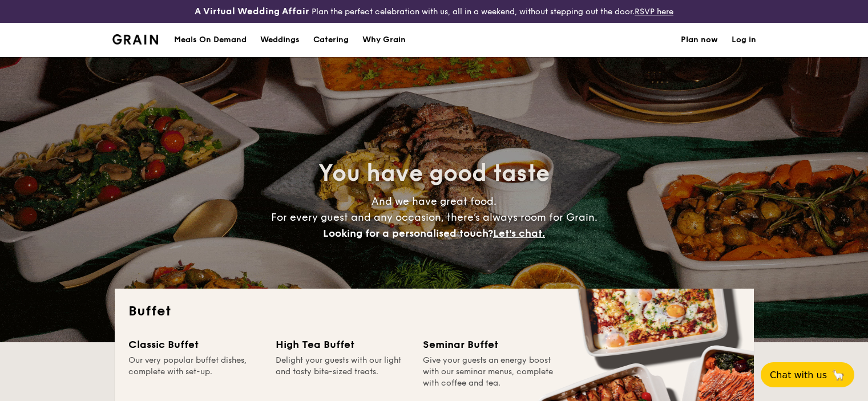 This screenshot has height=401, width=868. I want to click on span: Looking for a personalised touch?, so click(408, 233).